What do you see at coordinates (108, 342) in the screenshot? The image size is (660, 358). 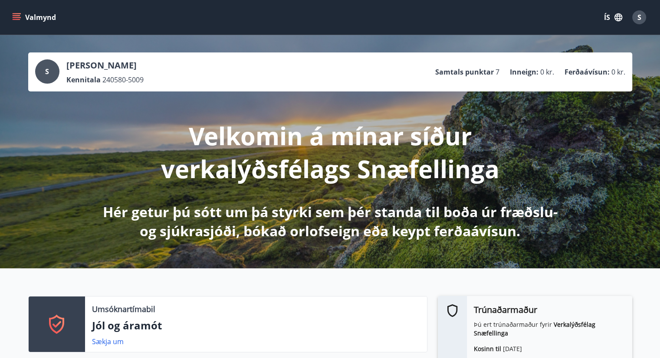 I see `a: Sækja um` at bounding box center [108, 342].